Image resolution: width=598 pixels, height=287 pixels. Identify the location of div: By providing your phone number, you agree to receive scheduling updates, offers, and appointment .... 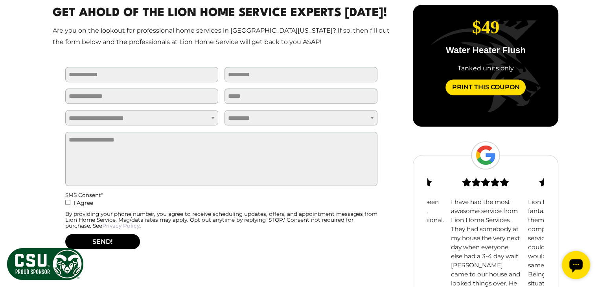
(221, 220).